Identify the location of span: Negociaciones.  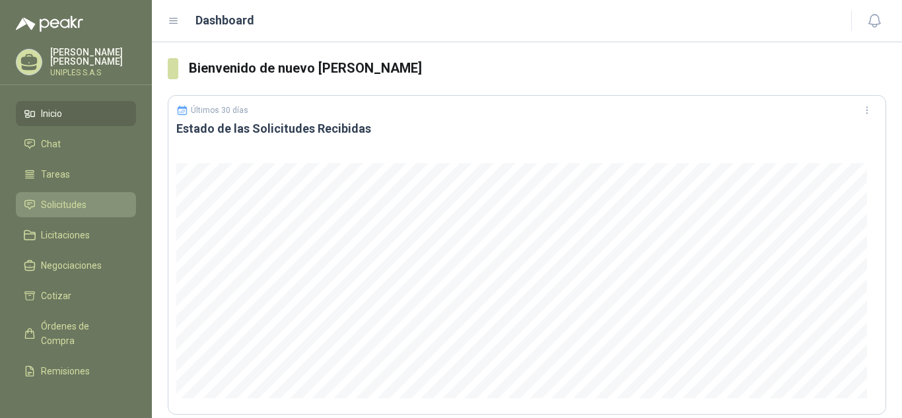
(71, 266).